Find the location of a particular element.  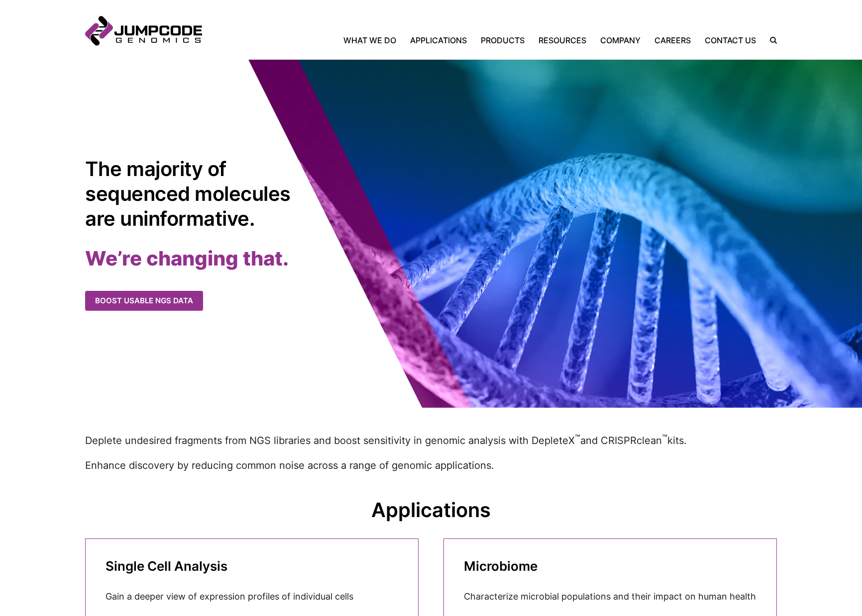

h2: We’re changing that. is located at coordinates (258, 259).